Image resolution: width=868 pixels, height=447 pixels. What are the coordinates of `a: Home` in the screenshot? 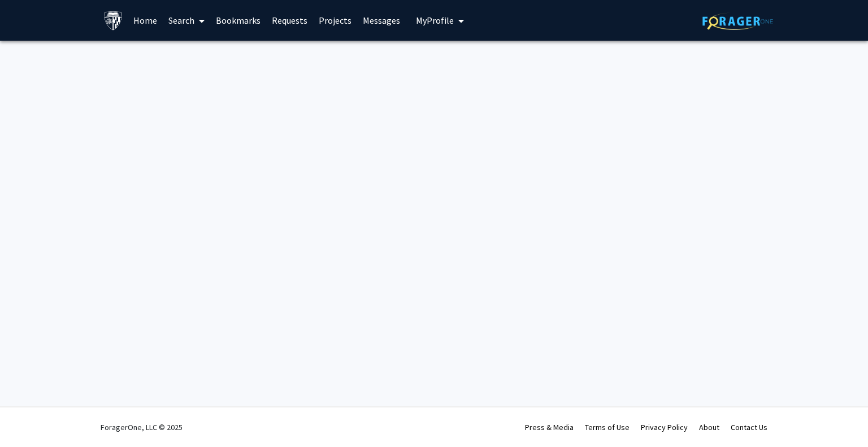 It's located at (145, 20).